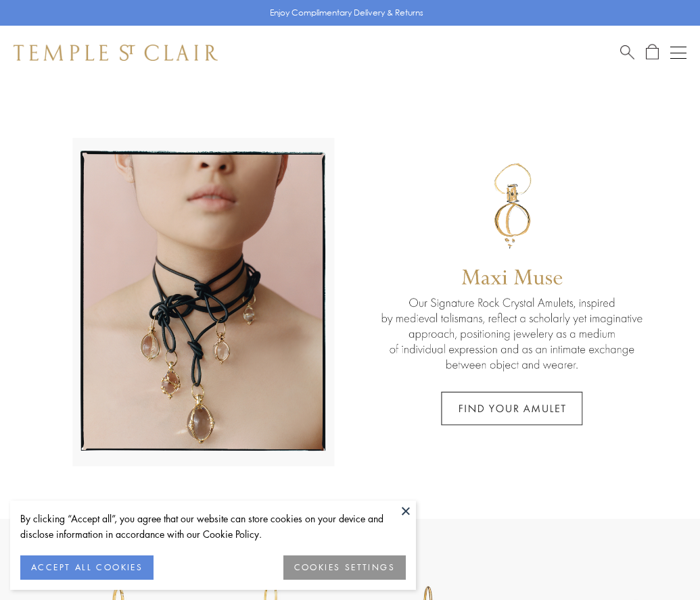 The width and height of the screenshot is (700, 600). Describe the element at coordinates (87, 568) in the screenshot. I see `button: ACCEPT ALL COOKIES` at that location.